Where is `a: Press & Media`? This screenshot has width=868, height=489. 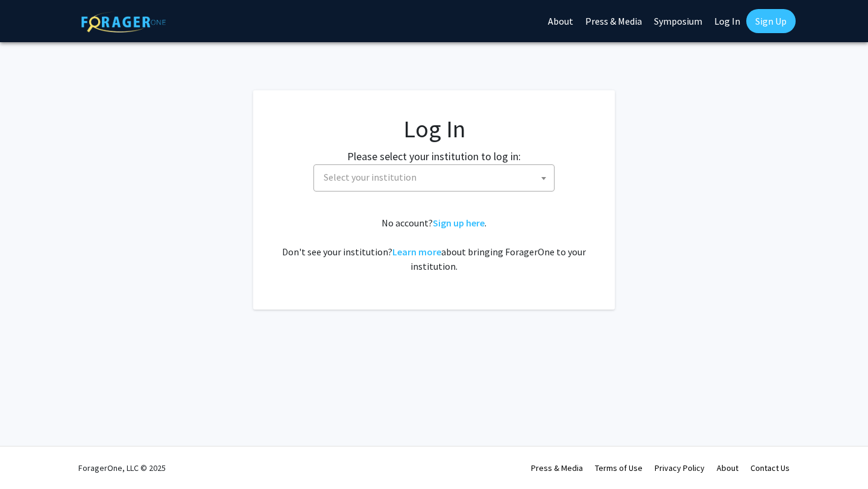
a: Press & Media is located at coordinates (557, 468).